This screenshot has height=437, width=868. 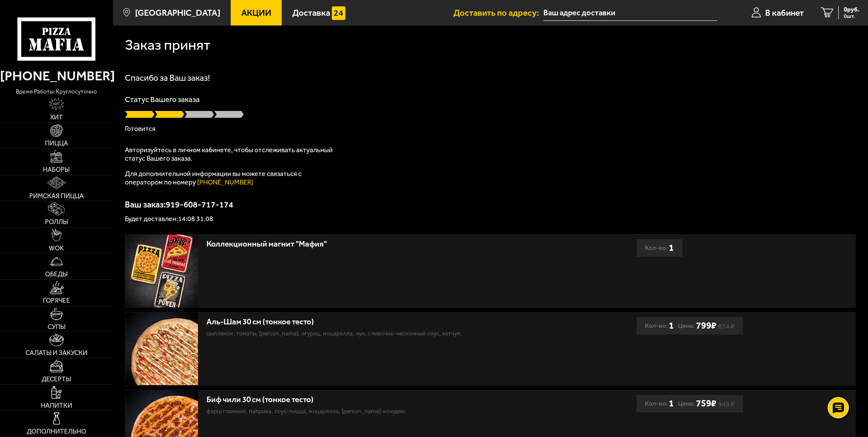 What do you see at coordinates (726, 326) in the screenshot?
I see `s: 874 ₽` at bounding box center [726, 326].